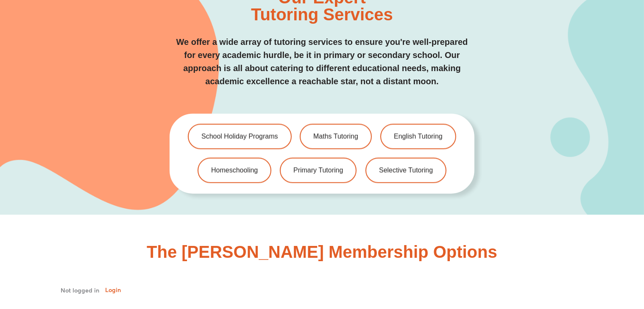 The height and width of the screenshot is (309, 644). What do you see at coordinates (336, 136) in the screenshot?
I see `span: Maths Tutoring` at bounding box center [336, 136].